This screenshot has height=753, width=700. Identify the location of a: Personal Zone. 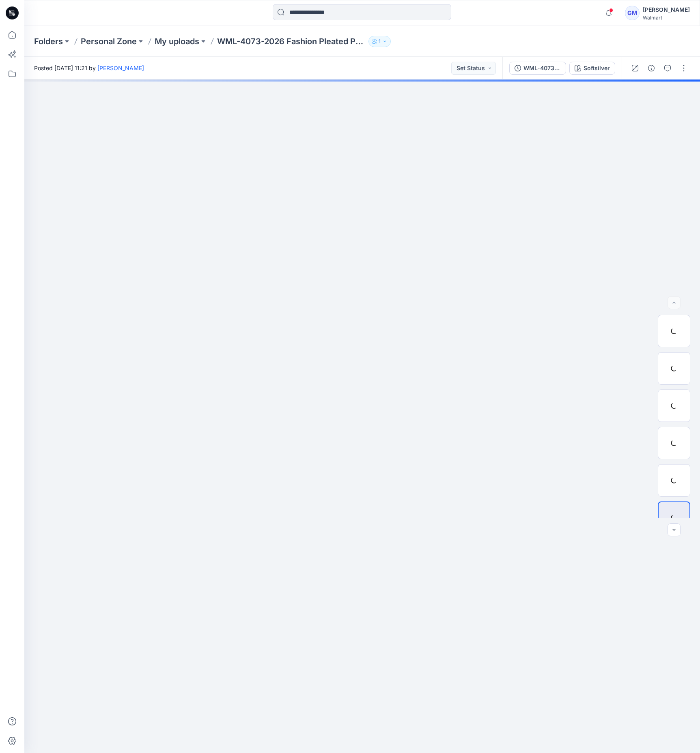
(109, 42).